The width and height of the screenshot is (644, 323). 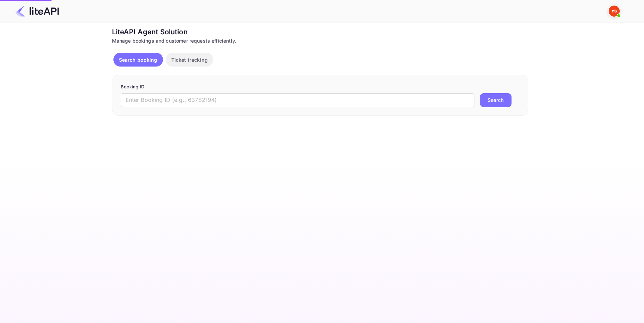 I want to click on input: Enter Booking ID (e.g., 63782194), so click(x=298, y=100).